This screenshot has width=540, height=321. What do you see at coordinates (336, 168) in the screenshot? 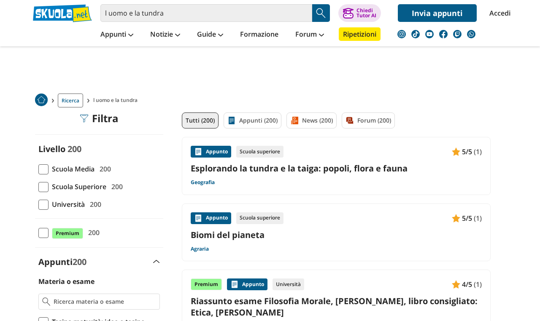
I see `a: Esplorando la tundra e la taiga: popoli, flora e fauna` at bounding box center [336, 168].